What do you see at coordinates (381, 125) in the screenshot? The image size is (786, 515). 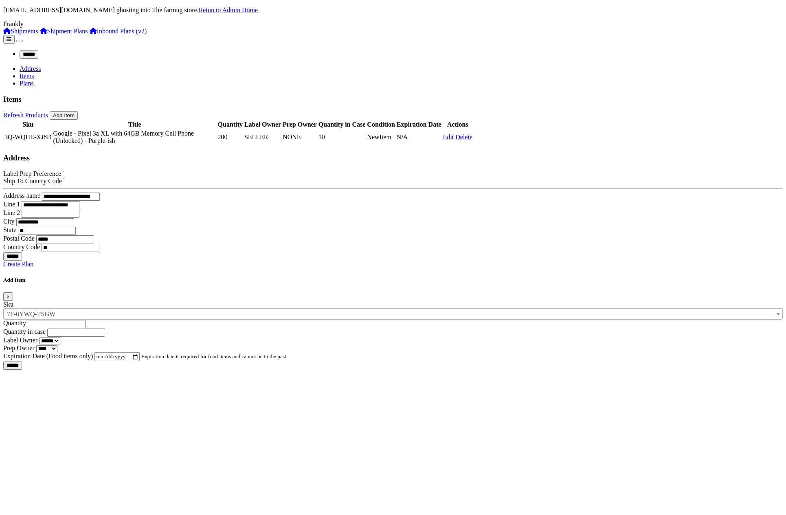 I see `th: Condition` at bounding box center [381, 125].